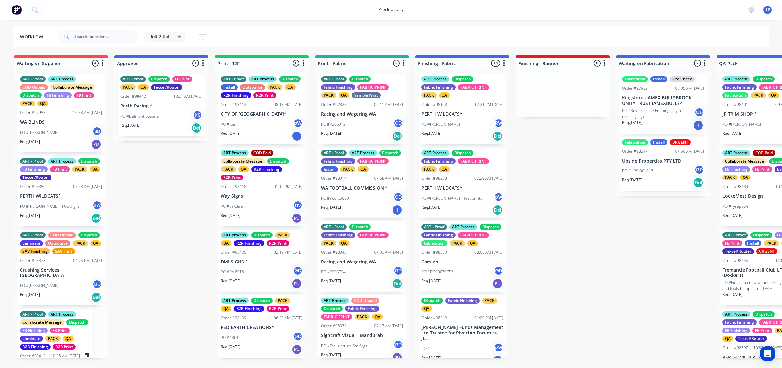 The height and width of the screenshot is (368, 782). I want to click on span: 1P, so click(767, 10).